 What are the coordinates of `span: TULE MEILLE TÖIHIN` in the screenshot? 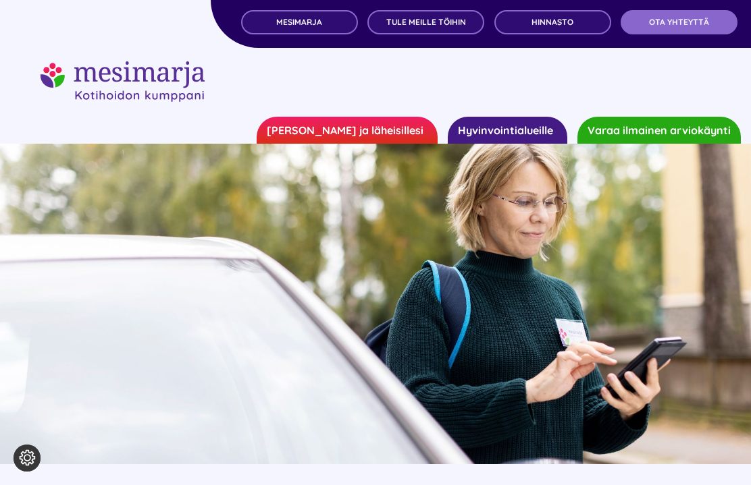 It's located at (426, 22).